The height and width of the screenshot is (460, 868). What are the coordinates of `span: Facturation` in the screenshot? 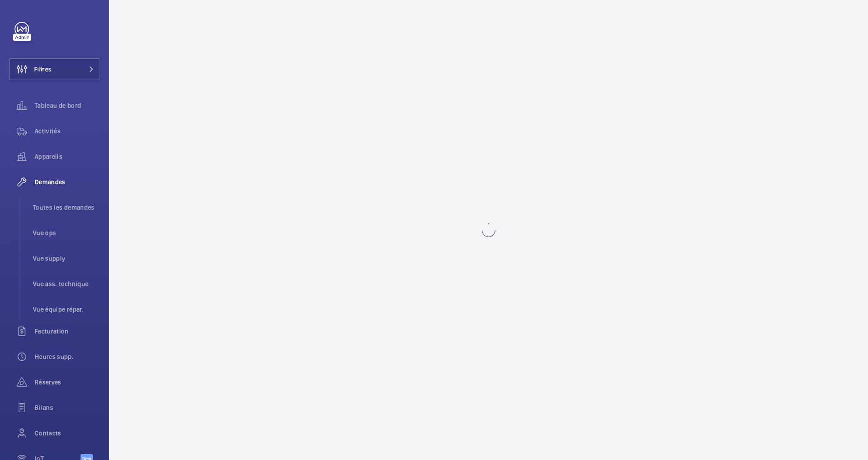 It's located at (67, 331).